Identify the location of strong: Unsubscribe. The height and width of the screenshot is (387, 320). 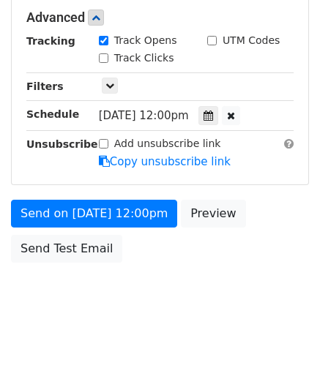
(62, 144).